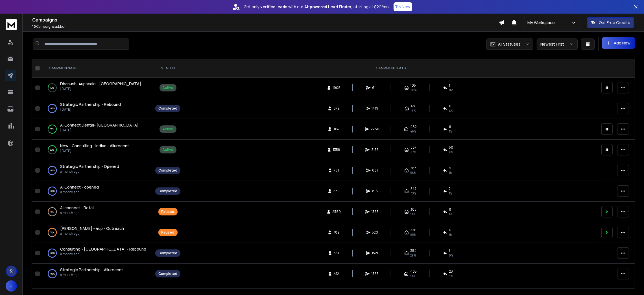  What do you see at coordinates (391, 68) in the screenshot?
I see `th: CAMPAIGN STATS` at bounding box center [391, 68].